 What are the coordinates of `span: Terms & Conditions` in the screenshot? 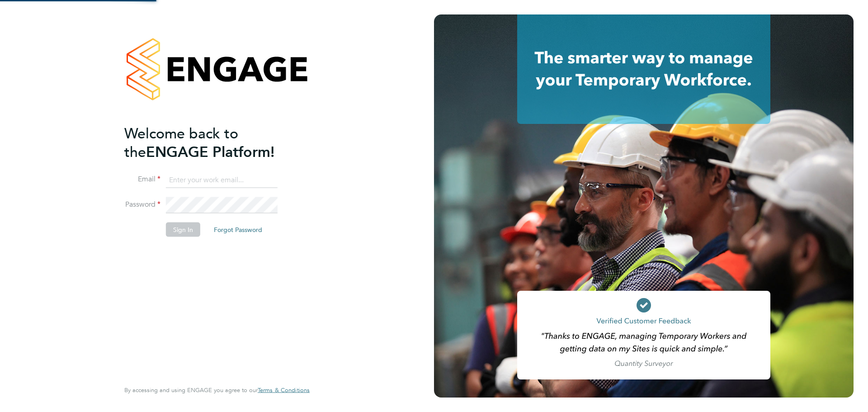 It's located at (283, 390).